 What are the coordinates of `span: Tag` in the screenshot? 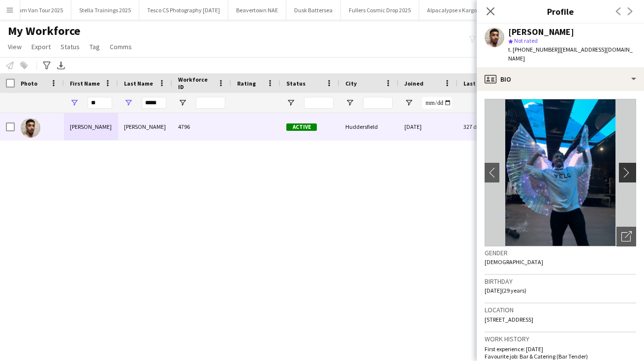 It's located at (95, 47).